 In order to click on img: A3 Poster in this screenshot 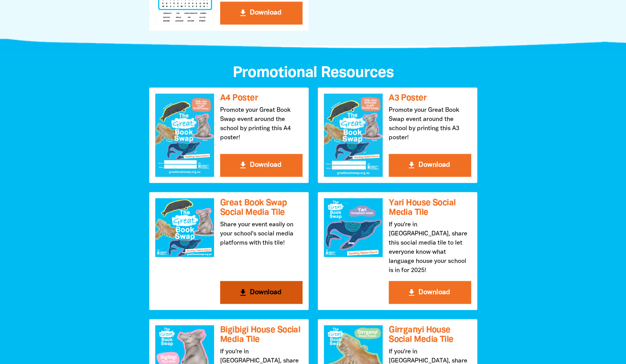, I will do `click(353, 135)`.